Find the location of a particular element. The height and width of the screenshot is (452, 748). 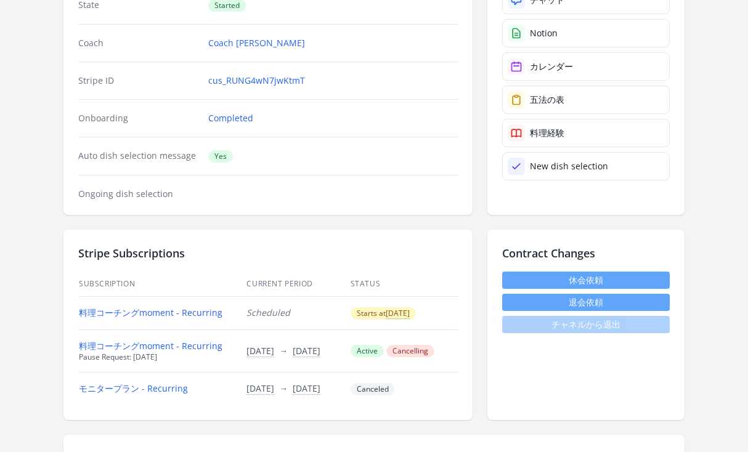

a: 五法の表 is located at coordinates (586, 100).